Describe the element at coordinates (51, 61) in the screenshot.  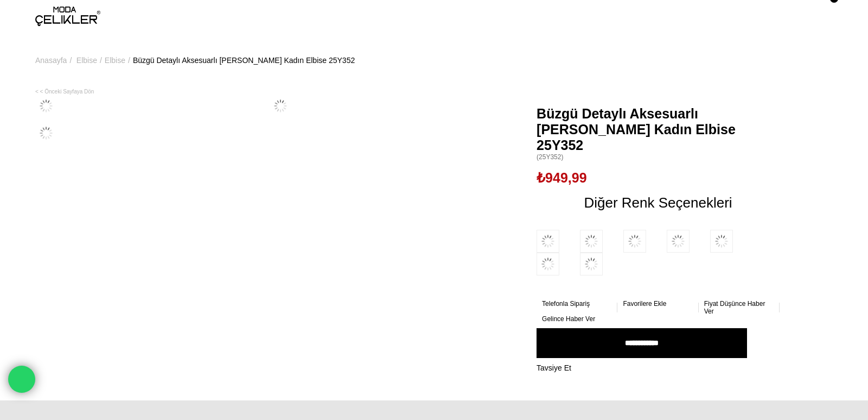
I see `span: Anasayfa` at that location.